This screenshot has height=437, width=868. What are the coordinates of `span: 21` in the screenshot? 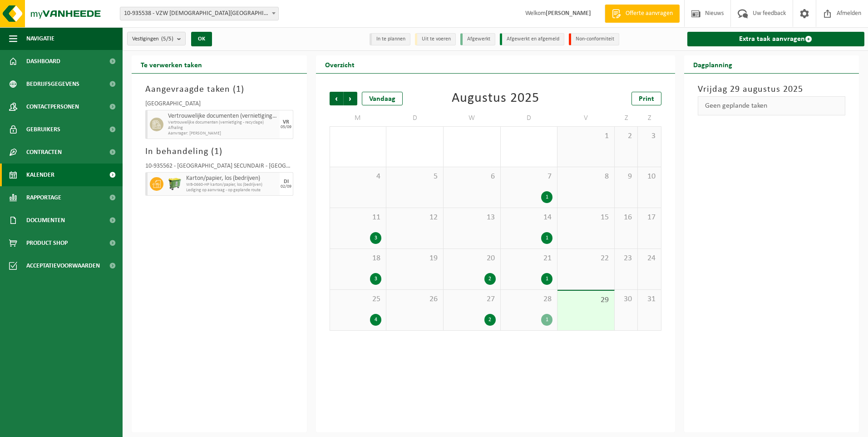 It's located at (529, 259).